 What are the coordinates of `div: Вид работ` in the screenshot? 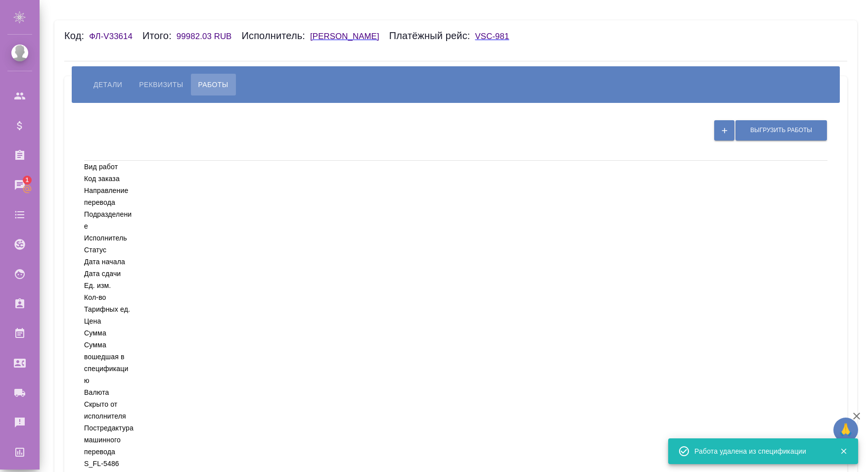 It's located at (109, 166).